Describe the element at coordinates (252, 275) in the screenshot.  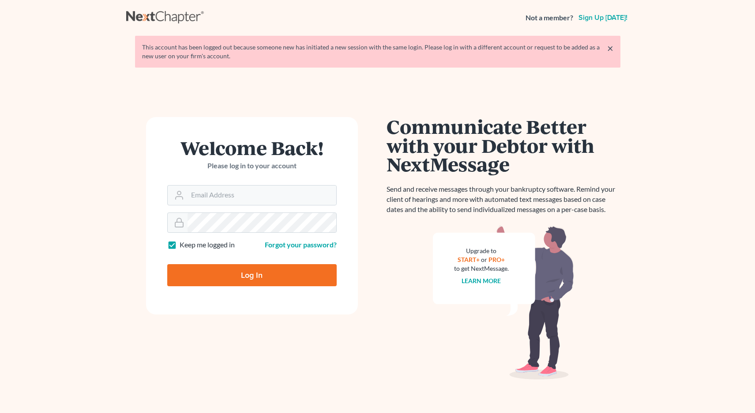
I see `input: Log In` at that location.